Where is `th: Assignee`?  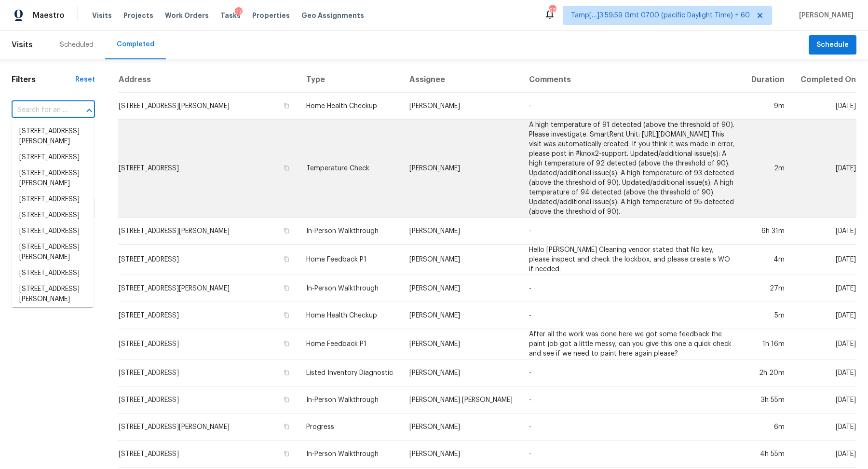 th: Assignee is located at coordinates (461, 80).